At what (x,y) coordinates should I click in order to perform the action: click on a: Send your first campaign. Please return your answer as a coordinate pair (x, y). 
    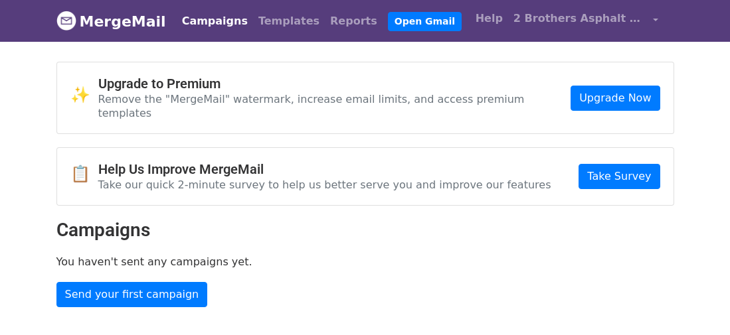
    Looking at the image, I should click on (132, 295).